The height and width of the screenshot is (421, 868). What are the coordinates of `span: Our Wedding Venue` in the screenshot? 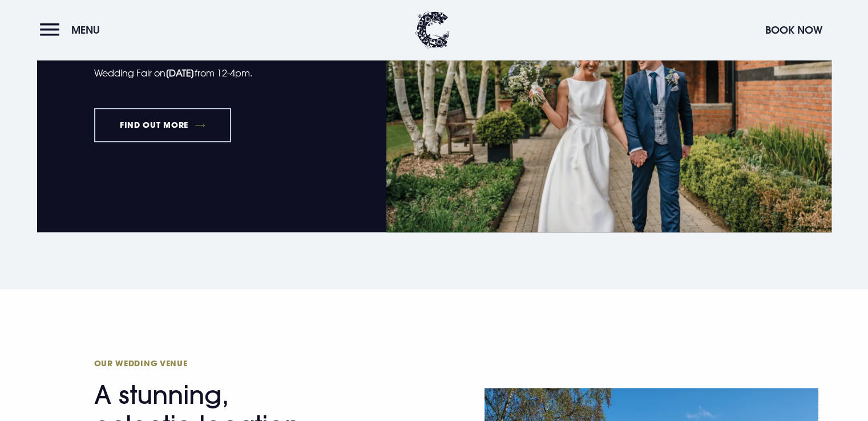 It's located at (205, 363).